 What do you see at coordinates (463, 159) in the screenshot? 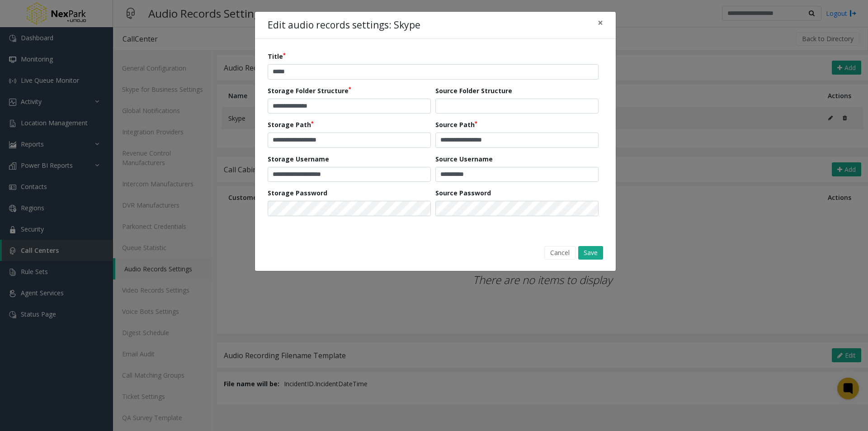
I see `label: Source Username` at bounding box center [463, 159].